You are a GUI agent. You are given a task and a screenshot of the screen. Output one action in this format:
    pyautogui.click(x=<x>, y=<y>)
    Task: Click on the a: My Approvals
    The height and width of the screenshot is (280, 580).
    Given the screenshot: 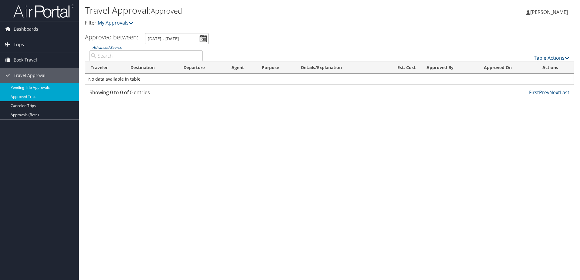 What is the action you would take?
    pyautogui.click(x=116, y=23)
    